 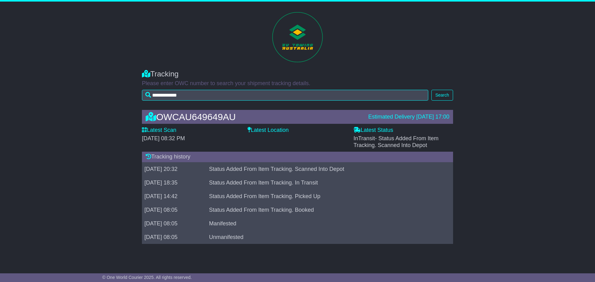 I want to click on td: Unmanifested, so click(x=325, y=237).